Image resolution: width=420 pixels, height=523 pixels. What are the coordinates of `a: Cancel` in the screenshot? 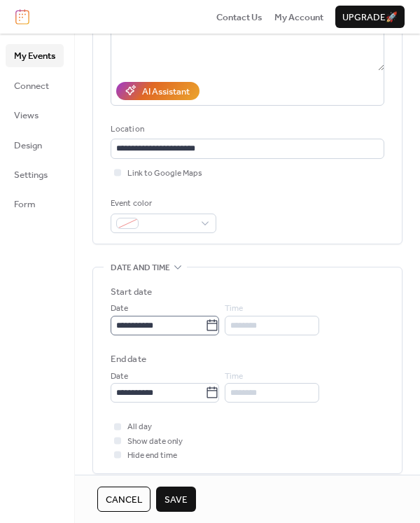 It's located at (124, 499).